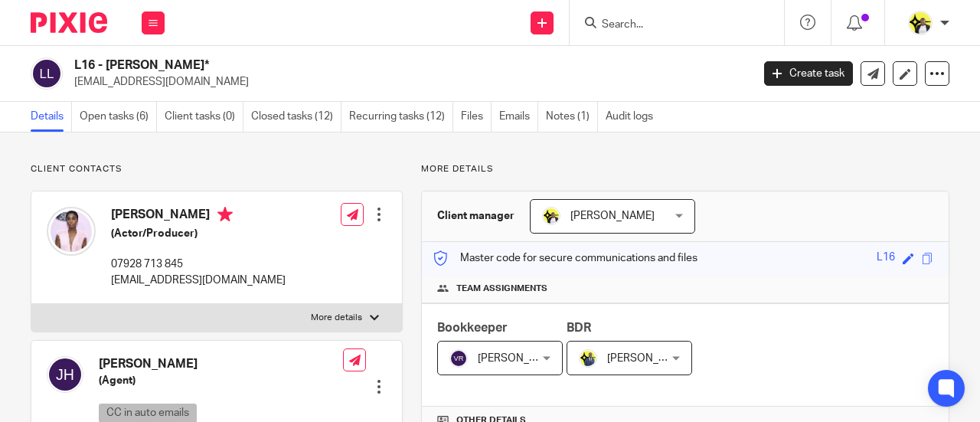  I want to click on p: Client contacts, so click(217, 169).